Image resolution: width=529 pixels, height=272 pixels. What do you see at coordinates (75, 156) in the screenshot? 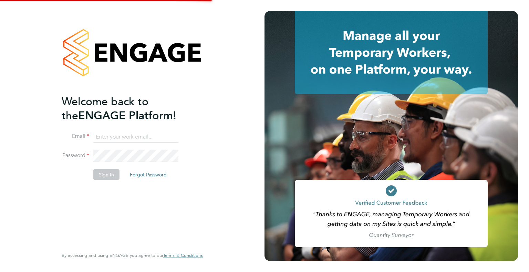
I see `label: Password` at bounding box center [75, 156].